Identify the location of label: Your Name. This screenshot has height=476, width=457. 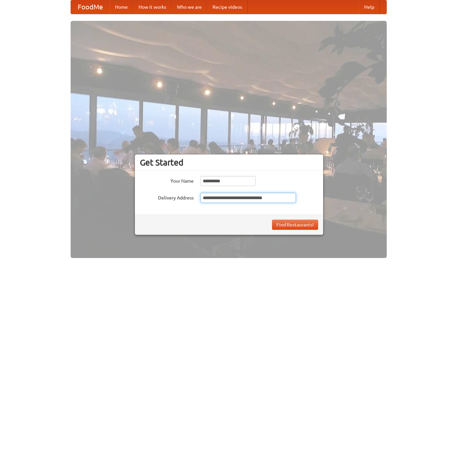
(167, 180).